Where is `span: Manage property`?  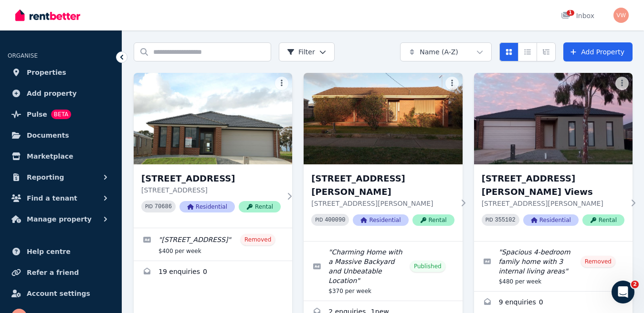
span: Manage property is located at coordinates (59, 219).